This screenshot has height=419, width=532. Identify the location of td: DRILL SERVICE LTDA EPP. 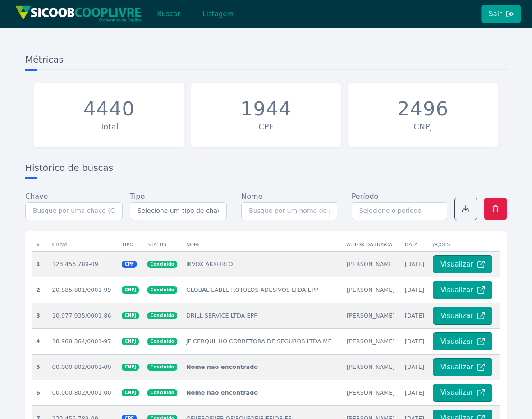
(263, 315).